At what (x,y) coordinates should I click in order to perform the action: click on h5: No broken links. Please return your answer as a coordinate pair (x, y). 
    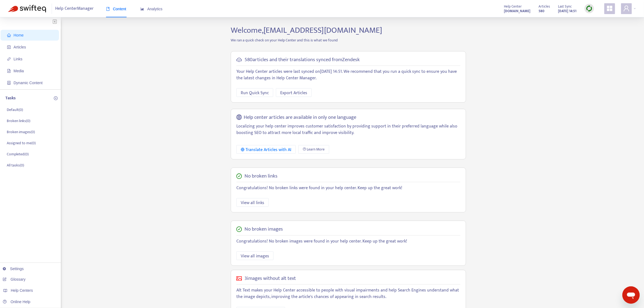
    Looking at the image, I should click on (261, 176).